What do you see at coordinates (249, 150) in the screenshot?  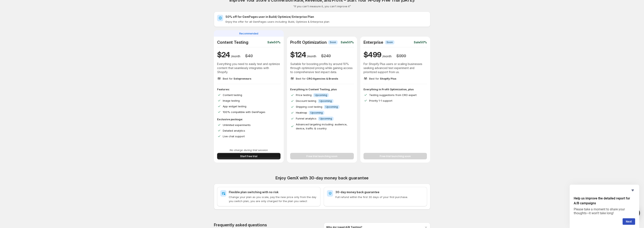 I see `p: No charge during trial session` at bounding box center [249, 150].